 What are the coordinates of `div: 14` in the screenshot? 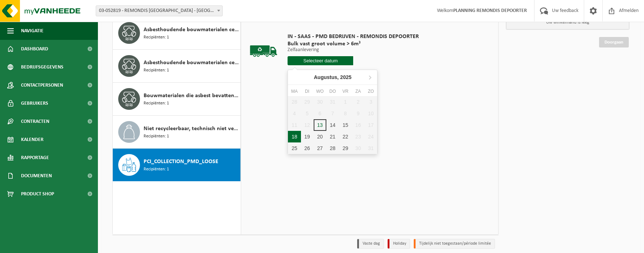 It's located at (332, 125).